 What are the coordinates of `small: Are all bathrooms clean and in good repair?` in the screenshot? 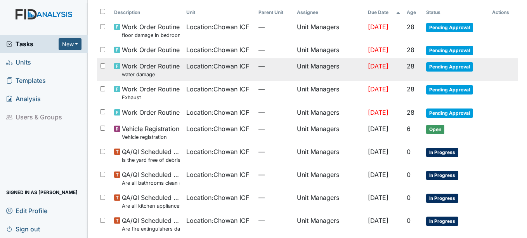 It's located at (151, 183).